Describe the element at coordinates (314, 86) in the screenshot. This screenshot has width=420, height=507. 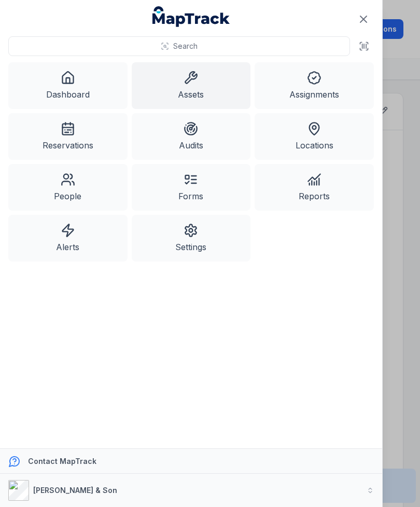
I see `a: Assignments` at that location.